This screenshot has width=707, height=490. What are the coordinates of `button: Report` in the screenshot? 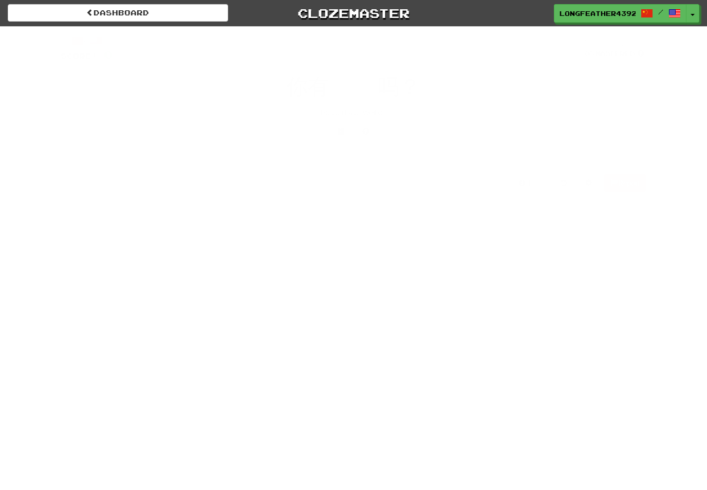 It's located at (625, 183).